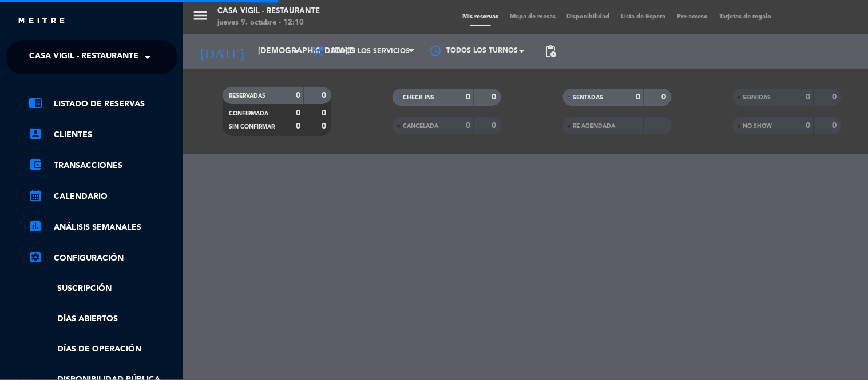 This screenshot has width=868, height=380. Describe the element at coordinates (103, 197) in the screenshot. I see `a: calendar_monthCalendario` at that location.